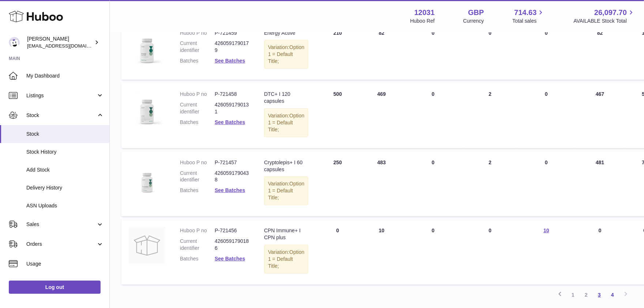 This screenshot has height=308, width=644. What do you see at coordinates (525, 12) in the screenshot?
I see `span: 714.63` at bounding box center [525, 12].